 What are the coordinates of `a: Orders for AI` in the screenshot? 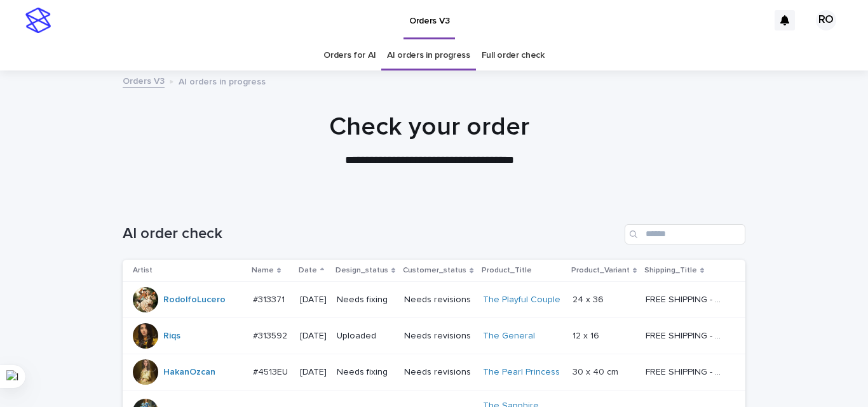 It's located at (349, 55).